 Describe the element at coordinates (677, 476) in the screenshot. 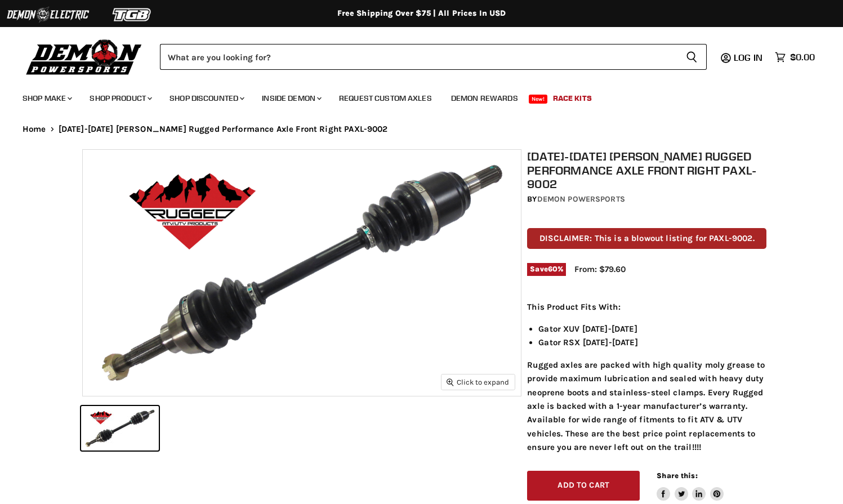

I see `span: Share this:` at that location.